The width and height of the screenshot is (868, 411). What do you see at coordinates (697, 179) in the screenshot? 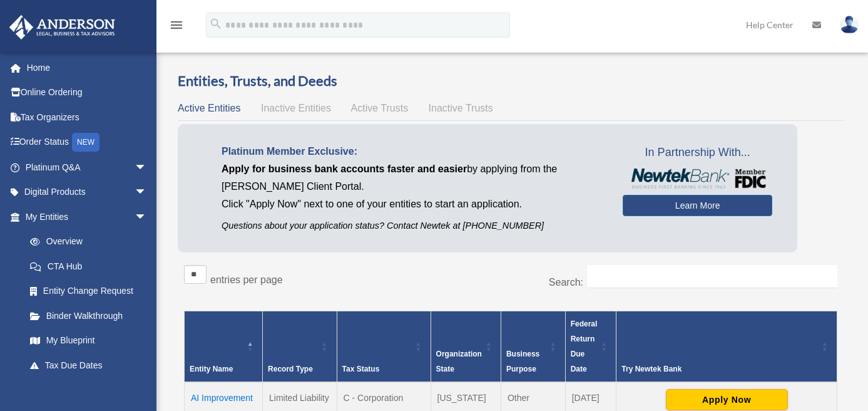
I see `img: NewtekBankLogoSM.png` at bounding box center [697, 179].